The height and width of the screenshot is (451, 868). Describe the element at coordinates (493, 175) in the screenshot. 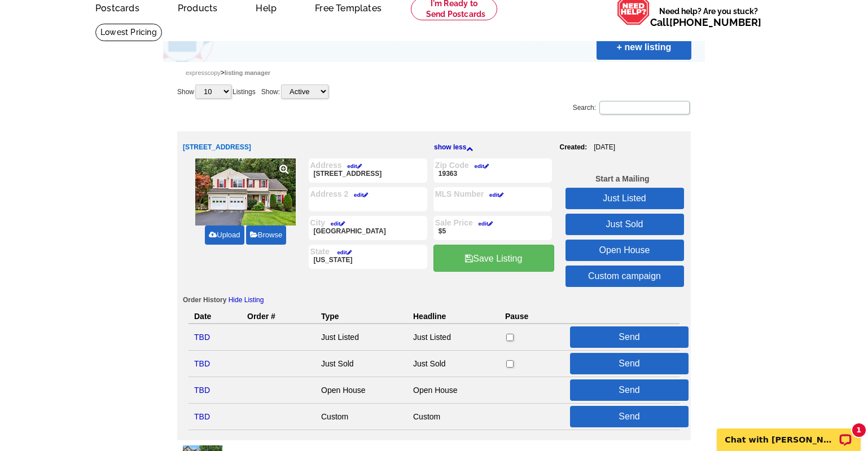

I see `p: 19363` at that location.